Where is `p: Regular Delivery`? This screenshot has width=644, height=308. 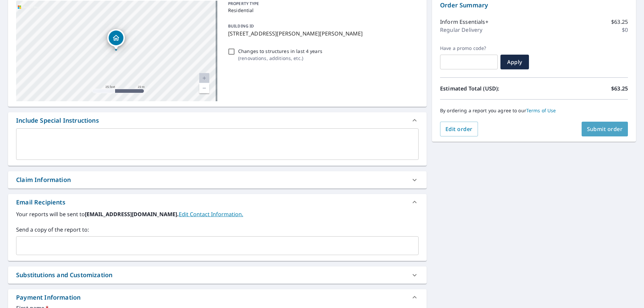 p: Regular Delivery is located at coordinates (461, 30).